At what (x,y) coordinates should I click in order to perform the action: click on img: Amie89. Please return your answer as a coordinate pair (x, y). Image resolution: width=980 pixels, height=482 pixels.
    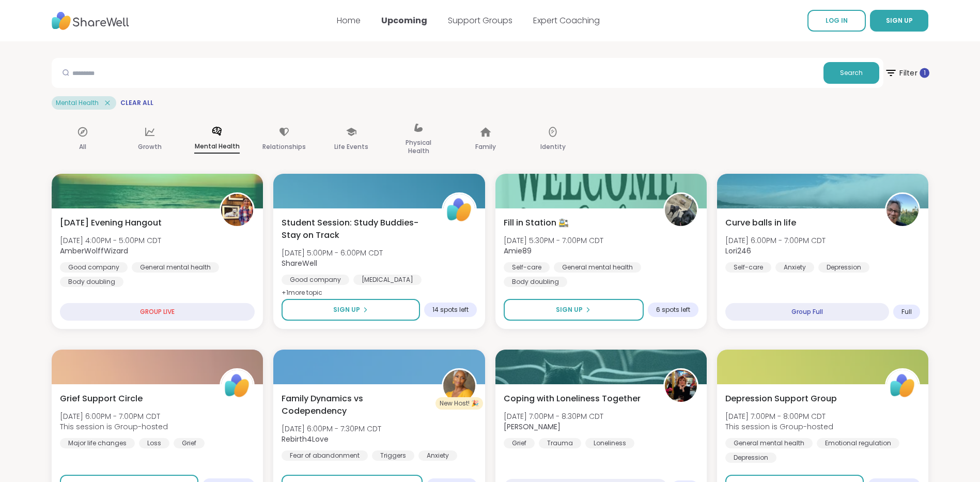
    Looking at the image, I should click on (681, 210).